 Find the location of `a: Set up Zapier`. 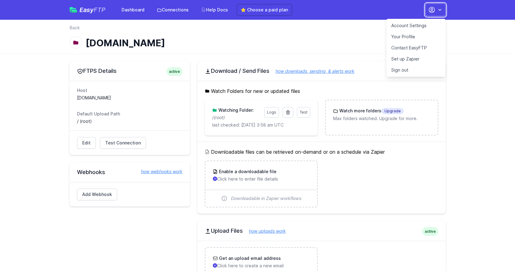

a: Set up Zapier is located at coordinates (416, 59).